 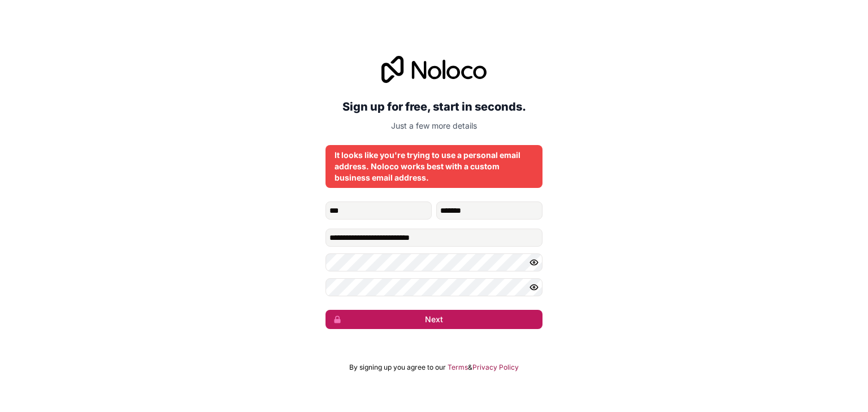 I want to click on div: It looks like you're trying to use a personal email address. Noloco works best with a custom busi..., so click(x=434, y=167).